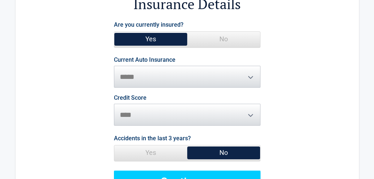 This screenshot has width=374, height=179. What do you see at coordinates (130, 98) in the screenshot?
I see `label: Credit Score` at bounding box center [130, 98].